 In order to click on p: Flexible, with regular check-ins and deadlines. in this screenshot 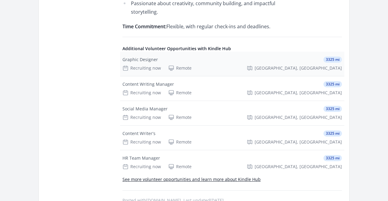, I will do `click(211, 26)`.